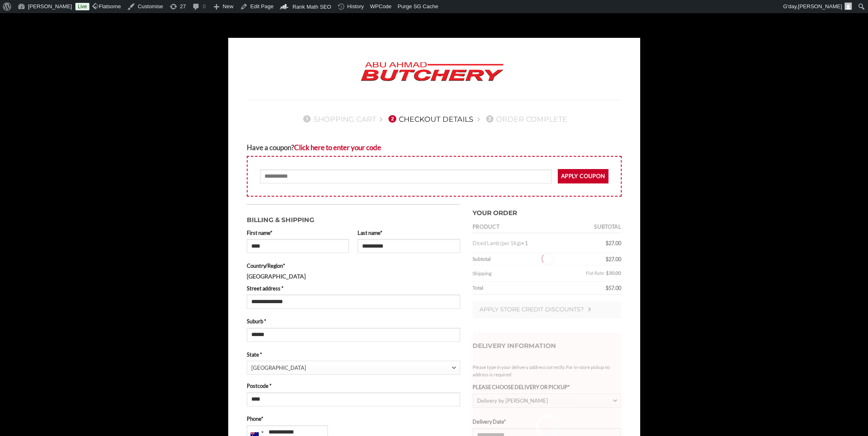 The width and height of the screenshot is (868, 436). I want to click on img: Abu Ahmad Butchery, so click(432, 72).